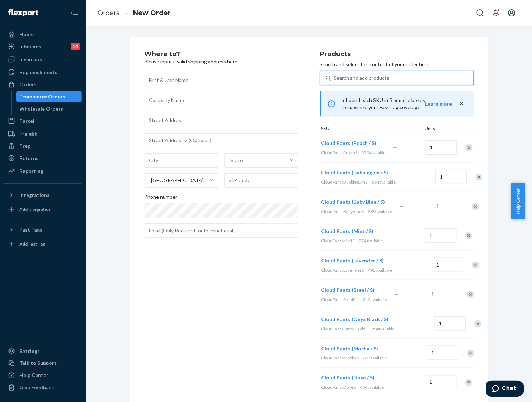  What do you see at coordinates (43, 46) in the screenshot?
I see `a: Inbounds24` at bounding box center [43, 46].